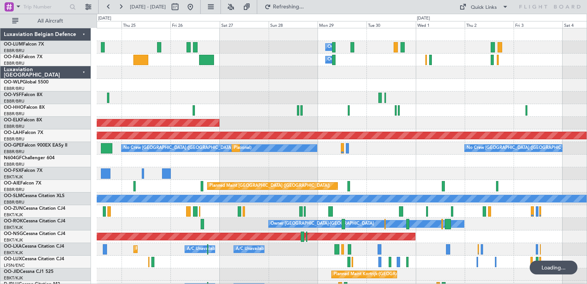 This screenshot has height=284, width=587. Describe the element at coordinates (26, 82) in the screenshot. I see `a: OO-WLPGlobal 5500` at that location.